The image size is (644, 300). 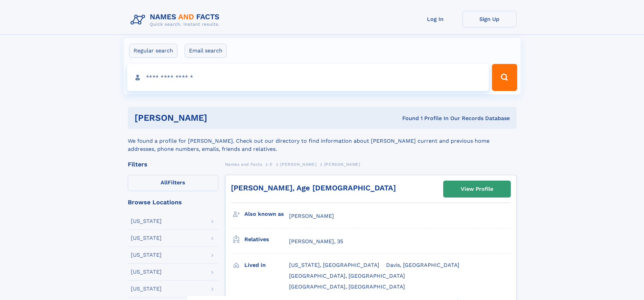 I want to click on a: Names and Facts, so click(x=243, y=164).